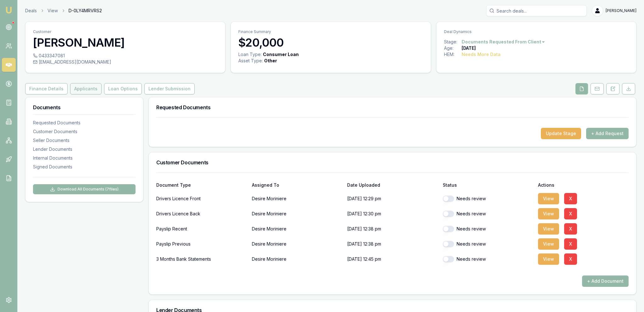  Describe the element at coordinates (84, 107) in the screenshot. I see `h3: Documents` at that location.